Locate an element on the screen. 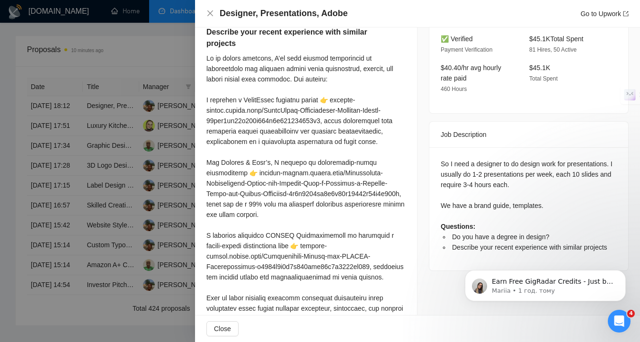  div: message notification from Mariia, 1 год. тому. Earn Free GigRadar Credits - Just by Sharing Your ... is located at coordinates (95, 35).